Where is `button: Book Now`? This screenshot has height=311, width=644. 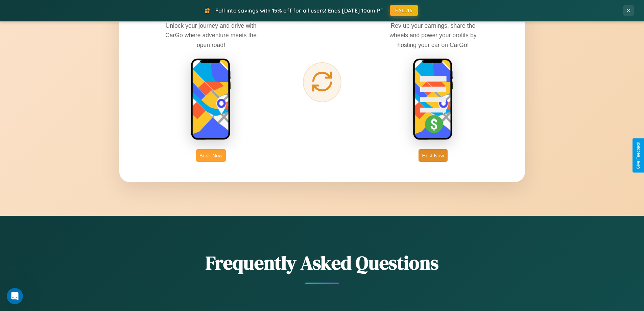
button: Book Now is located at coordinates (211, 156).